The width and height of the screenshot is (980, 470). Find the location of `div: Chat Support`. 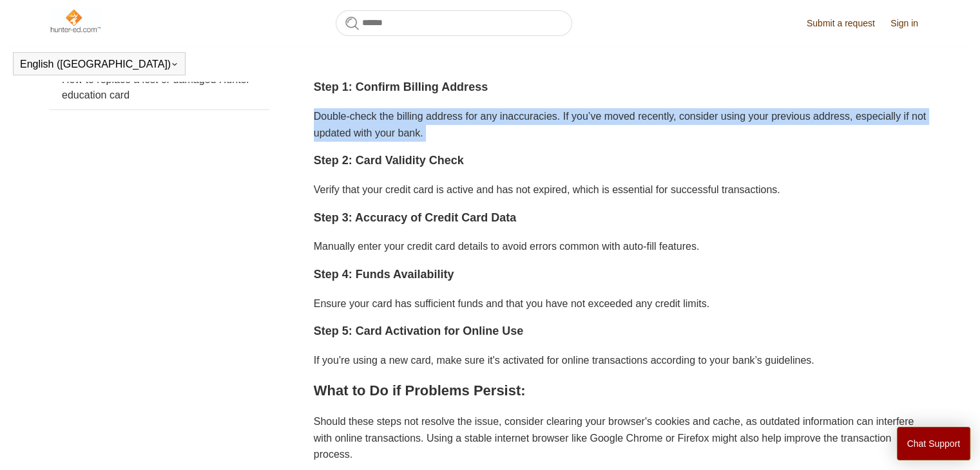

div: Chat Support is located at coordinates (934, 444).